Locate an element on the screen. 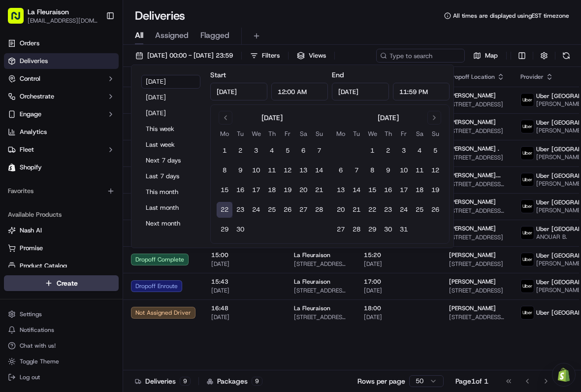 This screenshot has height=392, width=581. label: Start is located at coordinates (218, 75).